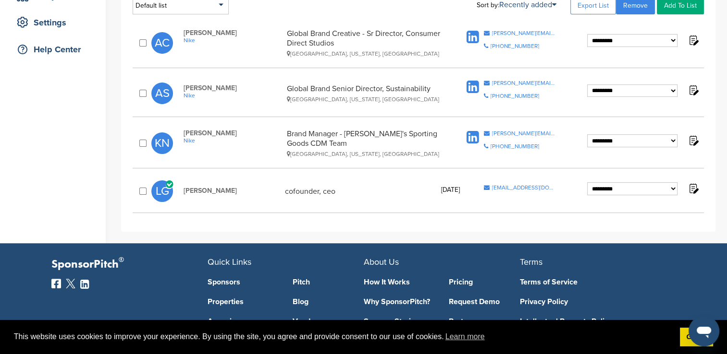  I want to click on a: Success Stories, so click(399, 322).